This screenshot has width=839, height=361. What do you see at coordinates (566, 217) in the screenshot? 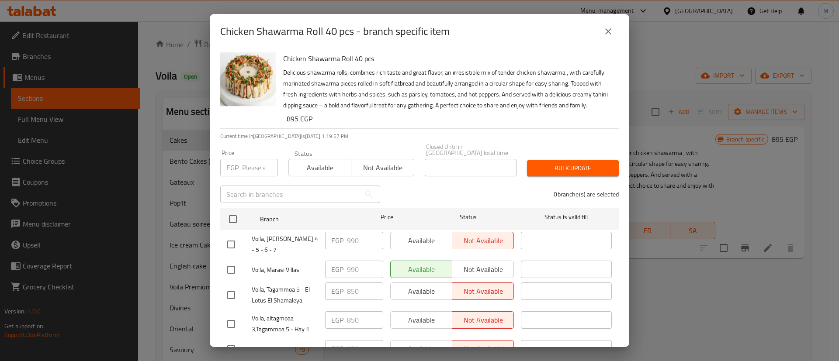
I see `span: Status is valid till` at bounding box center [566, 217].